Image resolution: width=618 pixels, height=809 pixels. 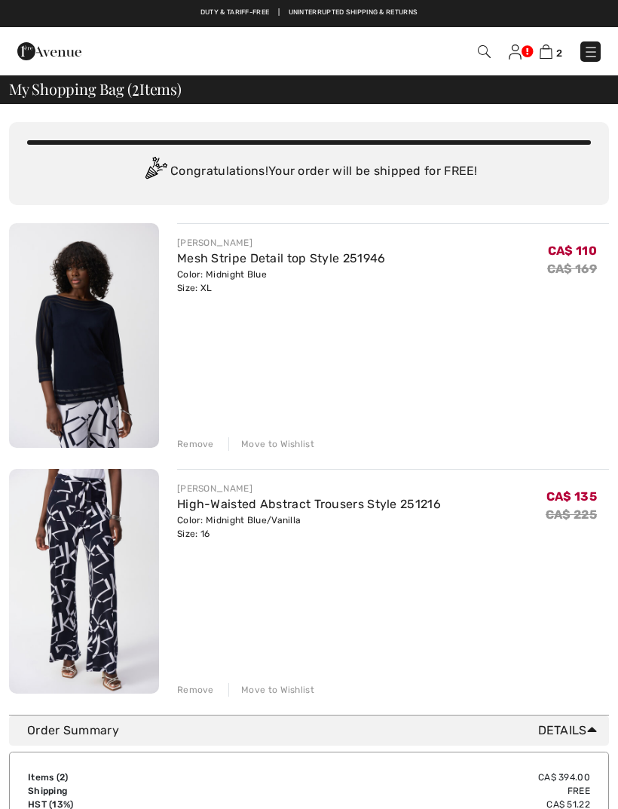 What do you see at coordinates (128, 791) in the screenshot?
I see `td: Shipping` at bounding box center [128, 791].